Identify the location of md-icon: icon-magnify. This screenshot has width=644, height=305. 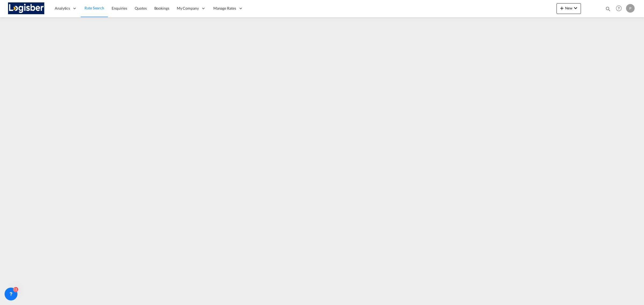
(608, 9).